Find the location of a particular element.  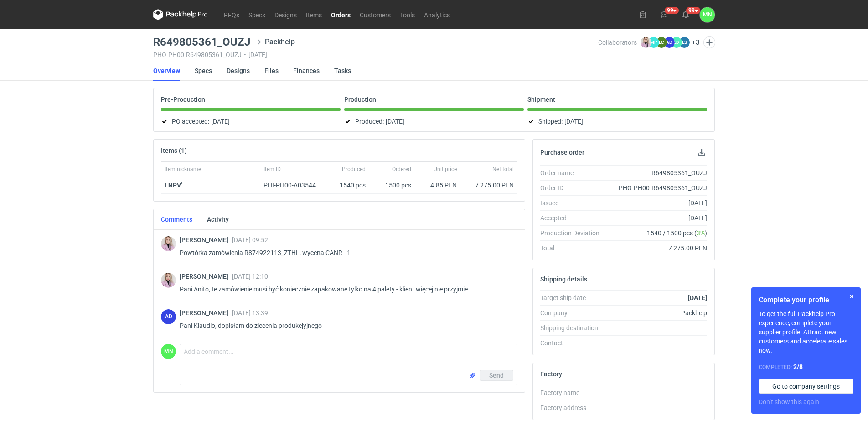

span: Item nickname is located at coordinates (183, 169).